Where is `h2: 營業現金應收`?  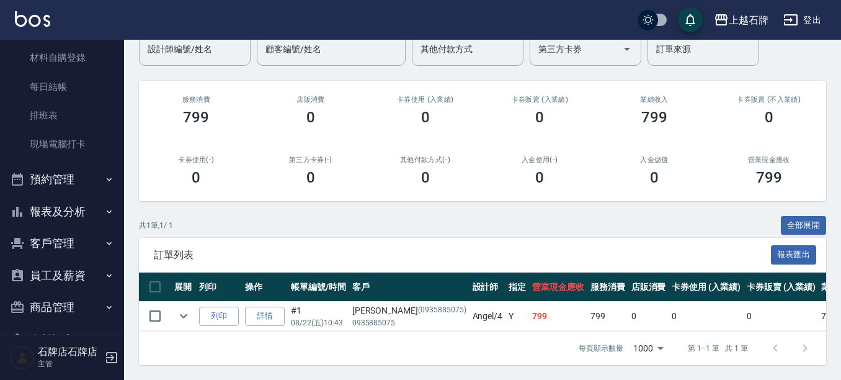
h2: 營業現金應收 is located at coordinates (769, 159).